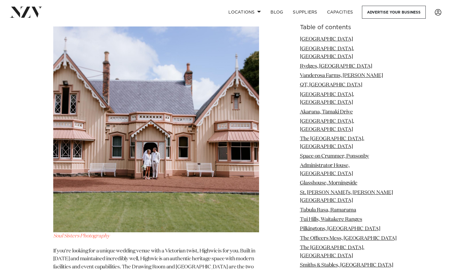 This screenshot has height=272, width=451. Describe the element at coordinates (327, 112) in the screenshot. I see `a: Akarana, Tāmaki Drive` at that location.